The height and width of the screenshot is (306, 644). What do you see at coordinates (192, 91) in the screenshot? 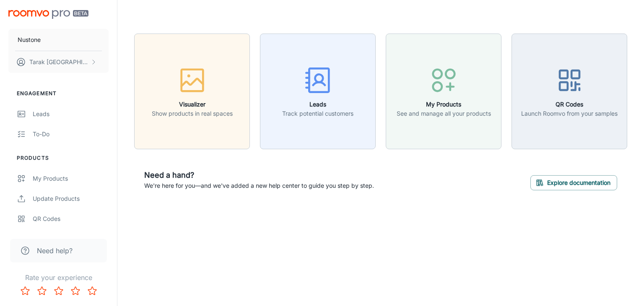
I see `button: VisualizerShow products in real spaces` at bounding box center [192, 91].